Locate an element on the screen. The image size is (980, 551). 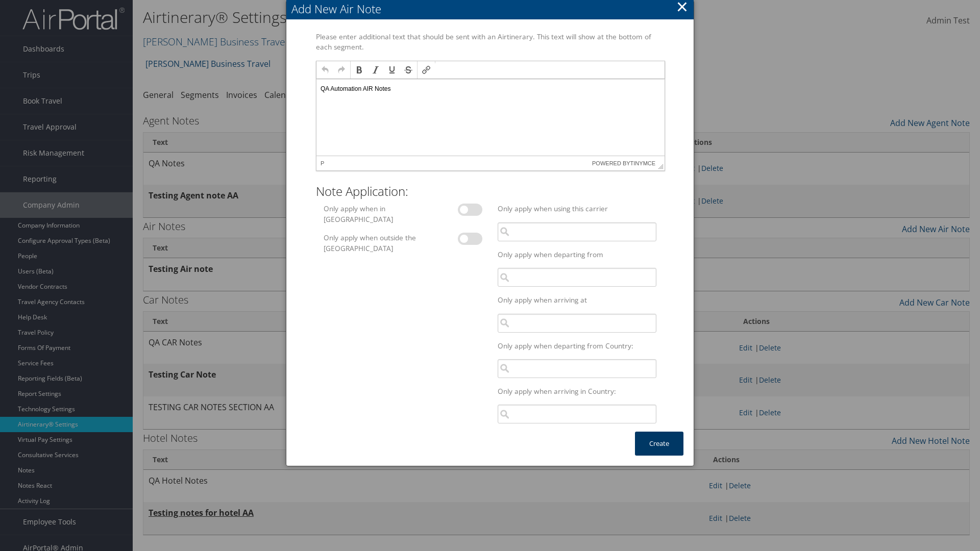
label: Only apply when arriving at is located at coordinates (576, 300).